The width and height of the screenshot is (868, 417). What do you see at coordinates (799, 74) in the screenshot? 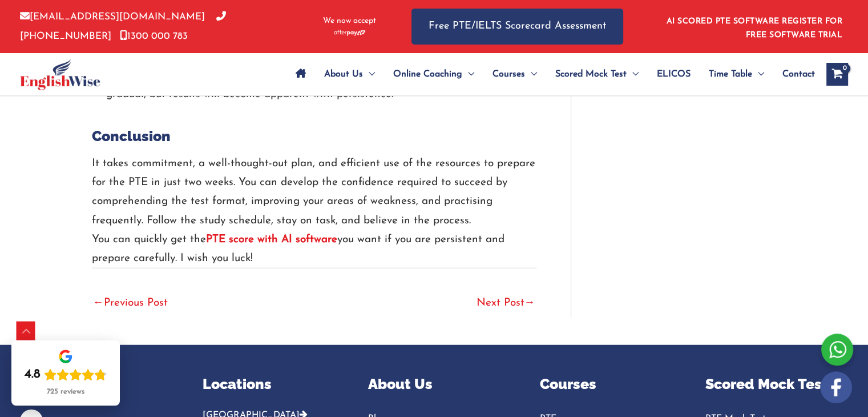
I see `span: Contact` at bounding box center [799, 74].